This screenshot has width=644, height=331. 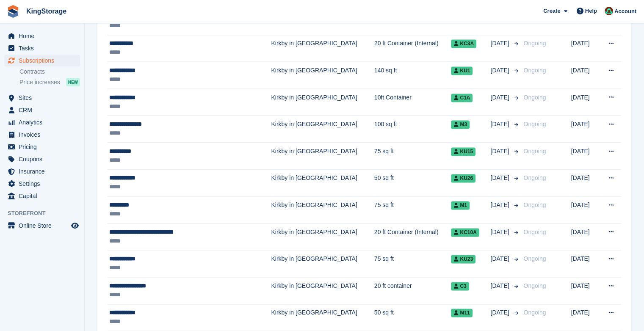 What do you see at coordinates (413, 102) in the screenshot?
I see `td: 10ft Container` at bounding box center [413, 102].